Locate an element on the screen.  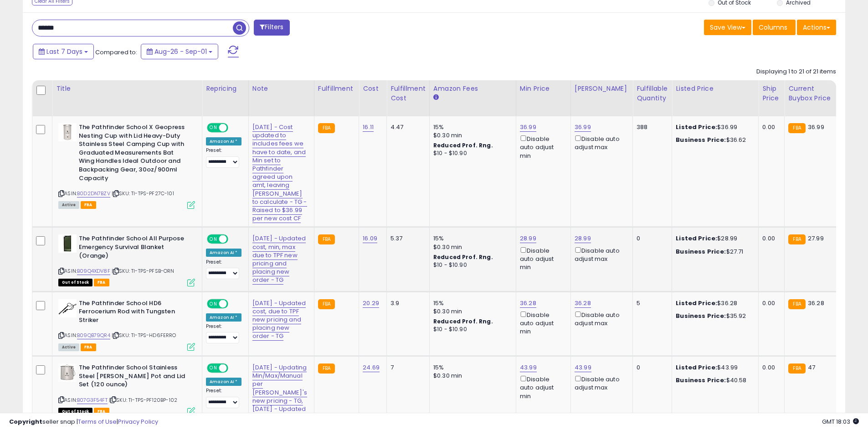
img: 31nxCQpPPLL._SL40_.jpg is located at coordinates (68, 308).